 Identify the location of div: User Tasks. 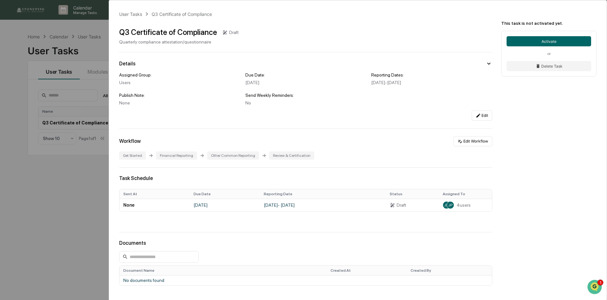
(131, 14).